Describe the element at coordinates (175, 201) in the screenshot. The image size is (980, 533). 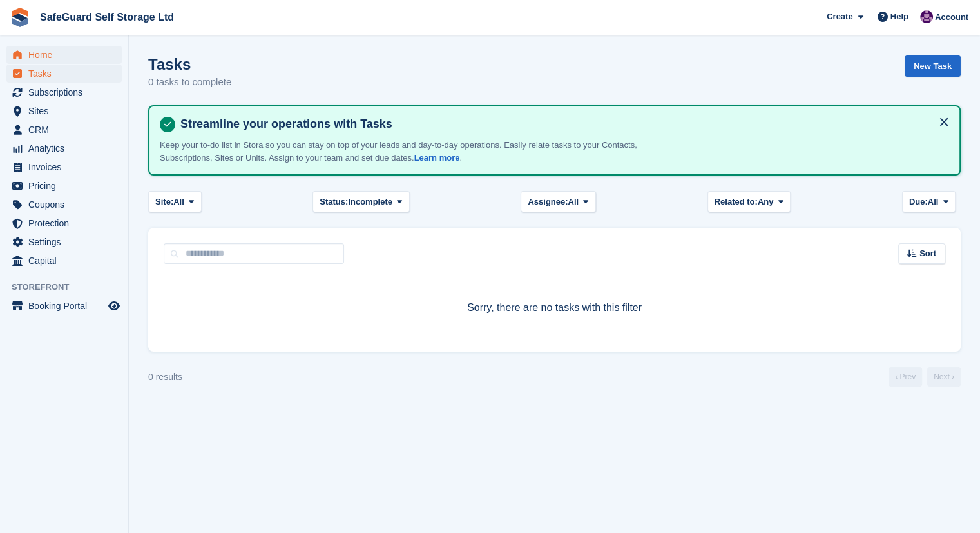
I see `button: Site: All` at that location.